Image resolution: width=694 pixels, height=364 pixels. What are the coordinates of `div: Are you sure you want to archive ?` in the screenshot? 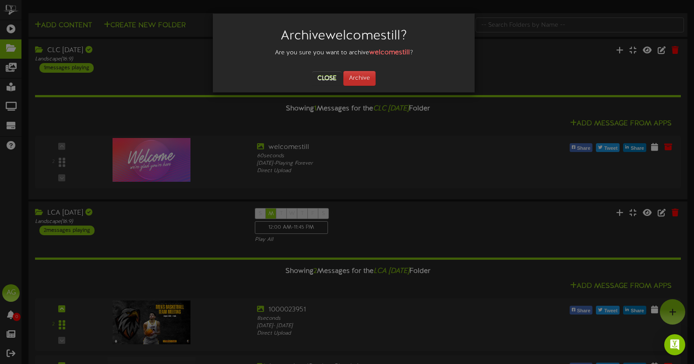 It's located at (344, 53).